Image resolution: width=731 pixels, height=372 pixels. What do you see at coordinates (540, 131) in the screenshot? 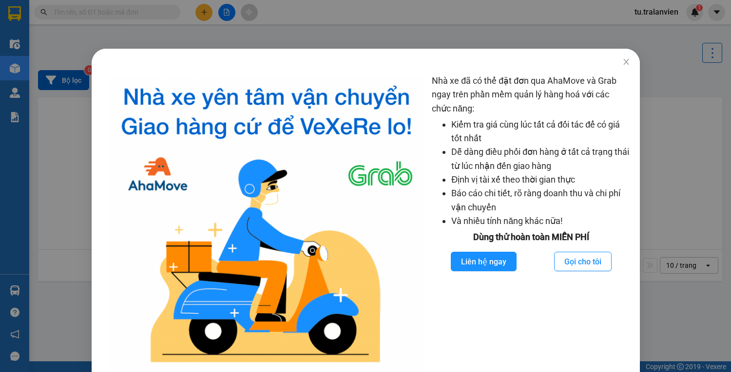
I see `li: Kiểm tra giá cùng lúc tất cả đối tác để có giá tốt nhất` at bounding box center [540, 131].